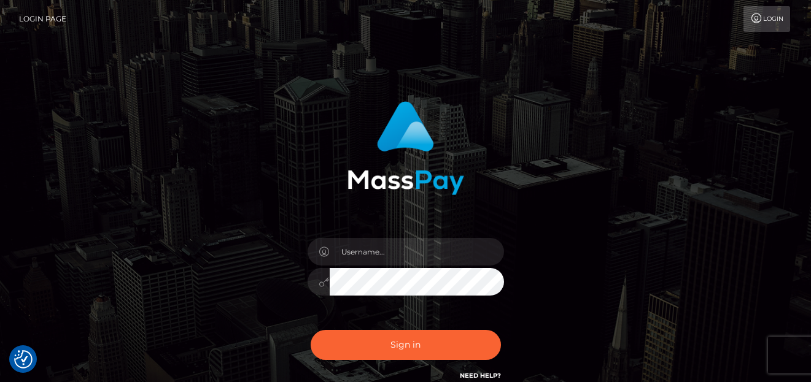 This screenshot has width=811, height=382. What do you see at coordinates (417, 252) in the screenshot?
I see `input: Username...` at bounding box center [417, 252].